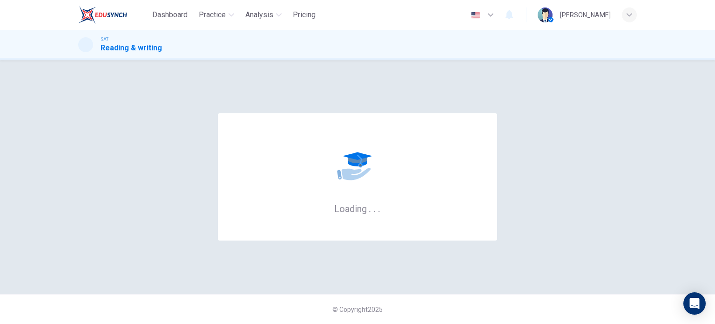 The width and height of the screenshot is (715, 324). What do you see at coordinates (259, 15) in the screenshot?
I see `span: Analysis` at bounding box center [259, 15].